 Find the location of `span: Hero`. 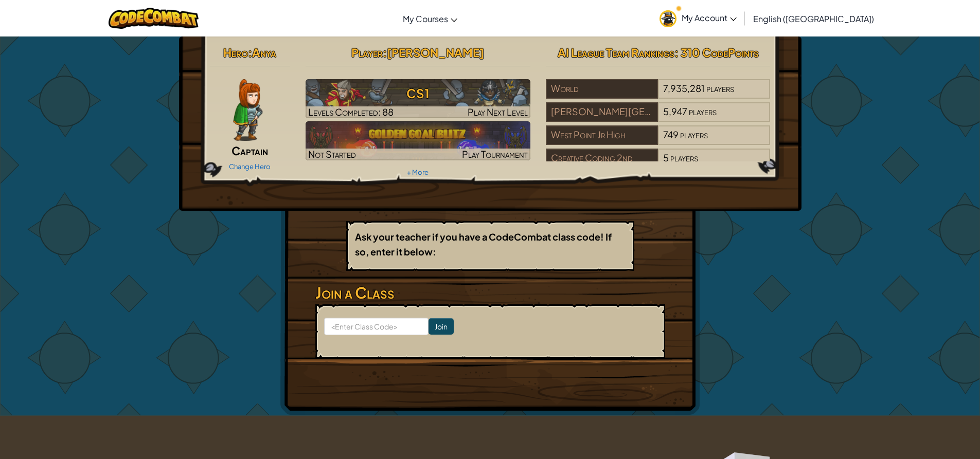

span: Hero is located at coordinates (236, 53).